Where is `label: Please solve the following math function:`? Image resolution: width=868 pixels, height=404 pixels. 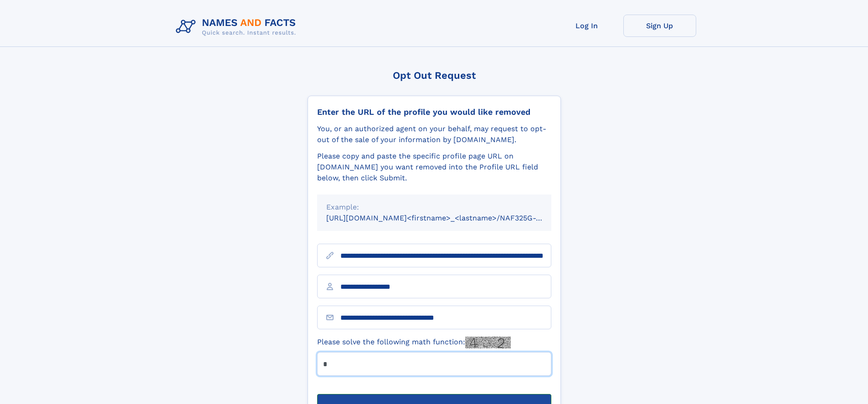
label: Please solve the following math function: is located at coordinates (413, 342).